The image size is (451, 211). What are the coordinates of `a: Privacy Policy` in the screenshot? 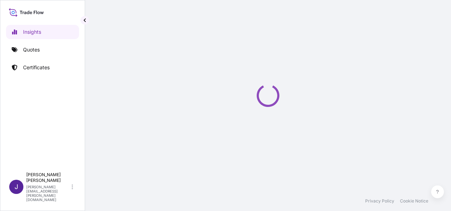 It's located at (380, 201).